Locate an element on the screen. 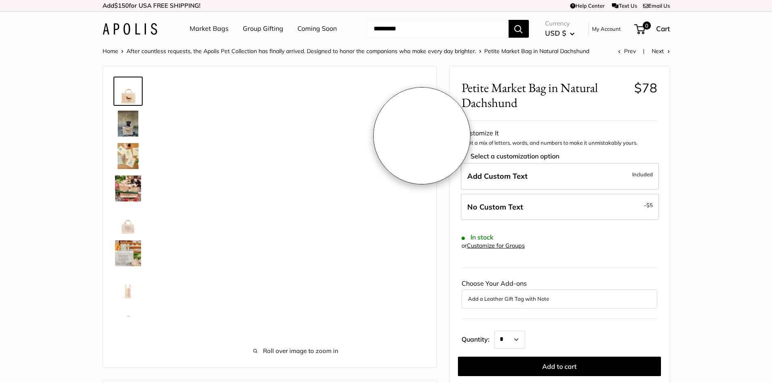 Image resolution: width=772 pixels, height=383 pixels. span: 0 is located at coordinates (647, 26).